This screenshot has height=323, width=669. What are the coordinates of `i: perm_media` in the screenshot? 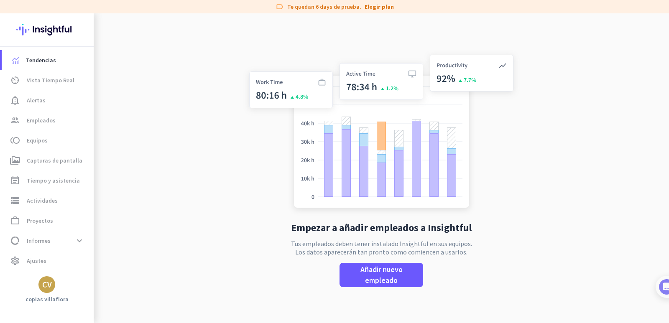 It's located at (15, 161).